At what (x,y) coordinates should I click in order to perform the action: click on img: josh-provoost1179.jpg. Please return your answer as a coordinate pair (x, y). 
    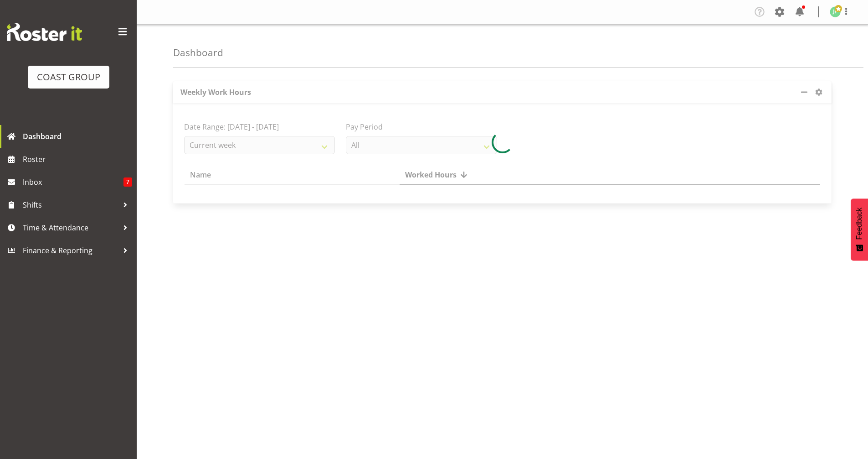
    Looking at the image, I should click on (835, 12).